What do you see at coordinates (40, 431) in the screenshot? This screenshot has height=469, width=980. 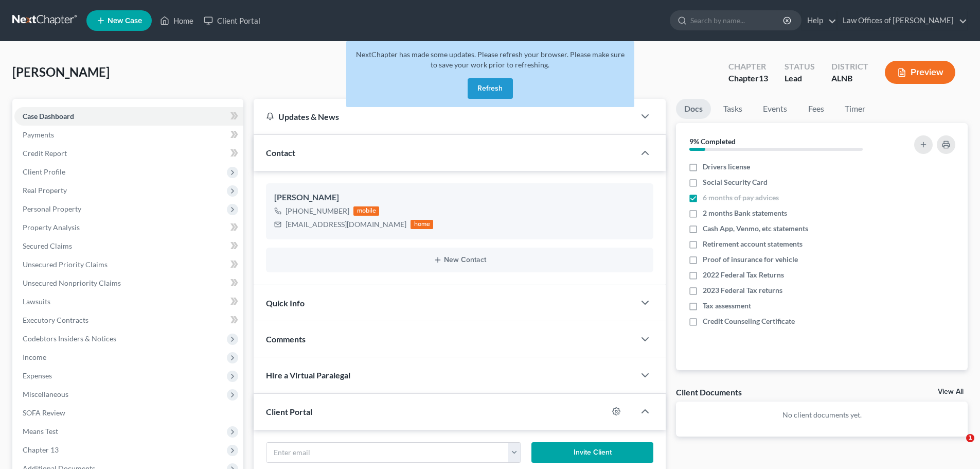 I see `span: Means Test` at bounding box center [40, 431].